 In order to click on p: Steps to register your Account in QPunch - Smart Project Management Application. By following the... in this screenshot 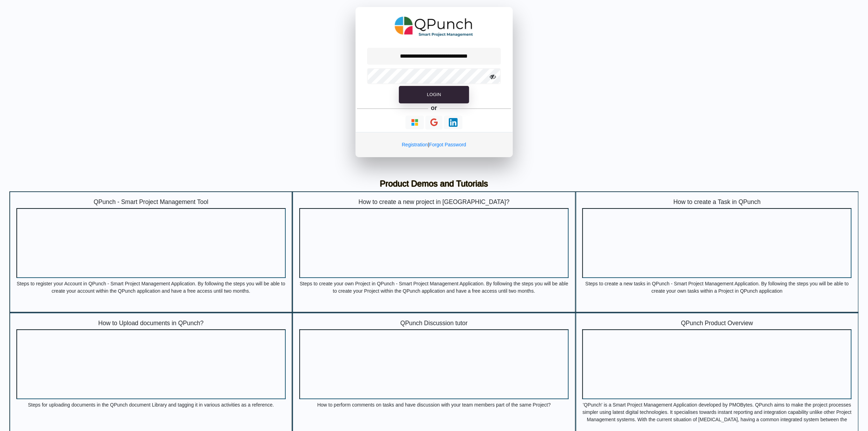, I will do `click(151, 291)`.